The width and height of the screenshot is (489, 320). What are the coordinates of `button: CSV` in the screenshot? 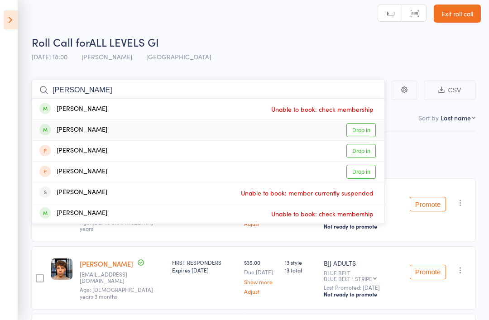 It's located at (450, 90).